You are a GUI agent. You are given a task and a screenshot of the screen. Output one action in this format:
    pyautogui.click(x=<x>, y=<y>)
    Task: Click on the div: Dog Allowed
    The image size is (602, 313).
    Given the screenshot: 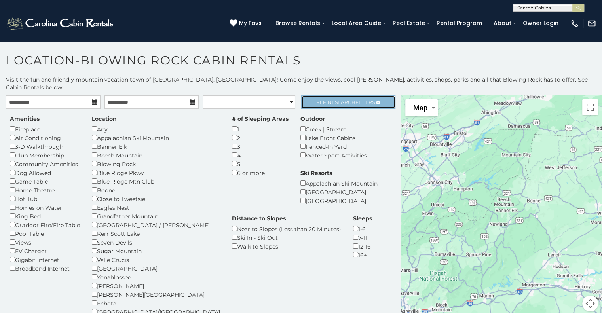 What is the action you would take?
    pyautogui.click(x=45, y=173)
    